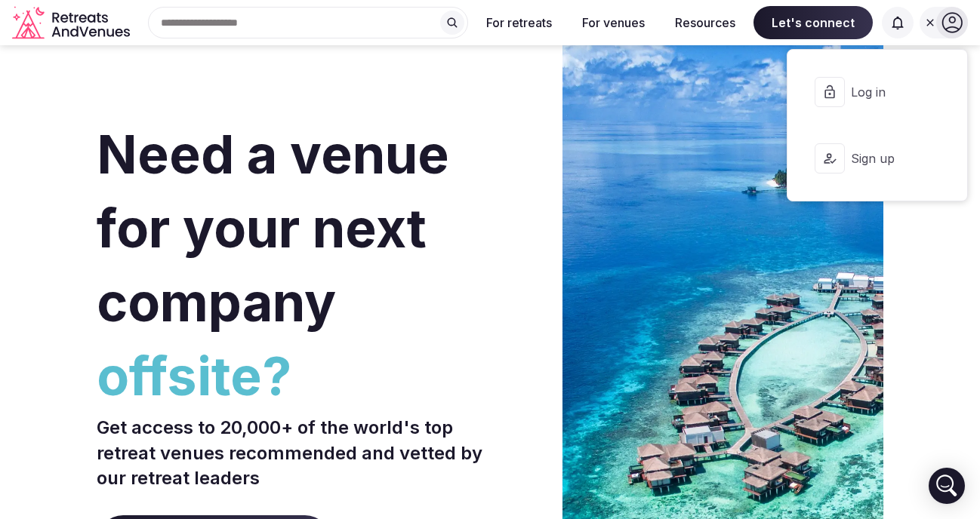 The width and height of the screenshot is (980, 519). What do you see at coordinates (273, 228) in the screenshot?
I see `span: Need a venue for your next company` at bounding box center [273, 228].